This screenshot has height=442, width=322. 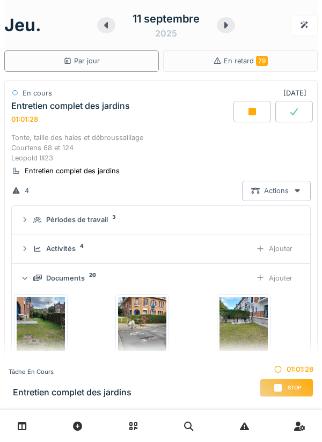 I want to click on div: Tâche en cours, so click(x=70, y=371).